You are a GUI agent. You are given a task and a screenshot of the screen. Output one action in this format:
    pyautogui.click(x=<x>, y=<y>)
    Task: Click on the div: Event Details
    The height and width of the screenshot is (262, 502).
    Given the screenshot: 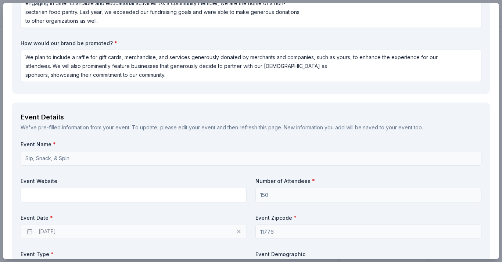 What is the action you would take?
    pyautogui.click(x=251, y=117)
    